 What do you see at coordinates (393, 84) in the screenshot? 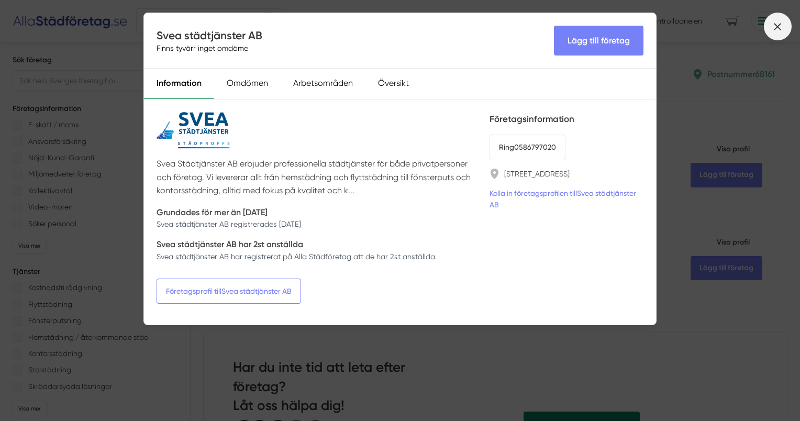
I see `div: Översikt` at bounding box center [393, 84].